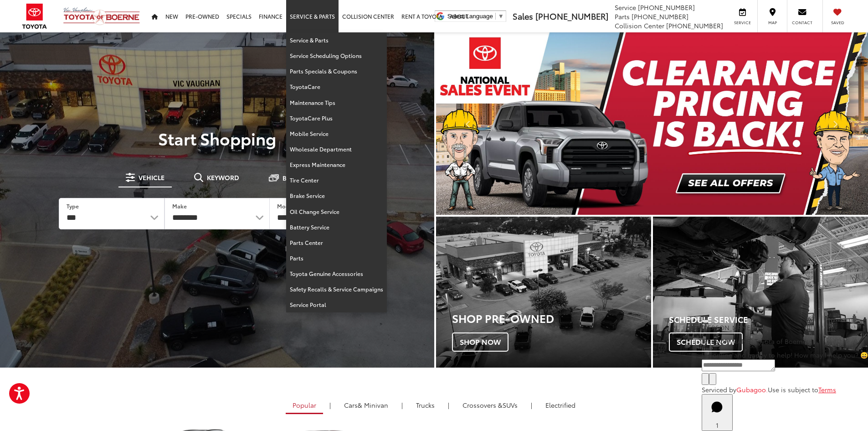 Image resolution: width=868 pixels, height=431 pixels. I want to click on span: Use is subject to, so click(793, 389).